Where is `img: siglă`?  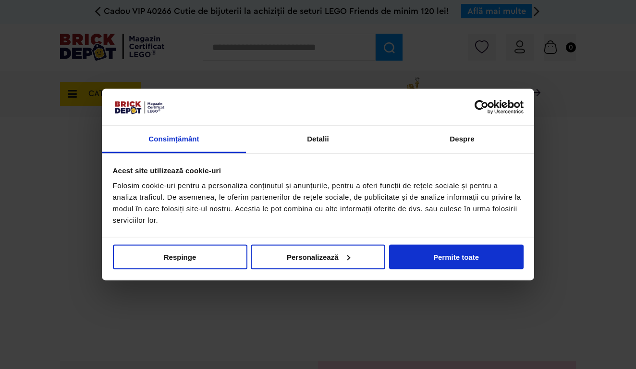
img: siglă is located at coordinates (139, 107).